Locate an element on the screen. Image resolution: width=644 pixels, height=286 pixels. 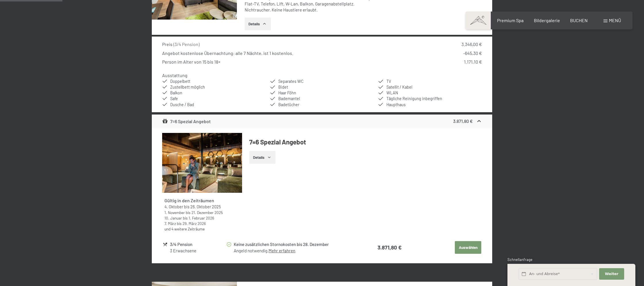
span: Tägliche Reinigung inbegriffen is located at coordinates (415, 98).